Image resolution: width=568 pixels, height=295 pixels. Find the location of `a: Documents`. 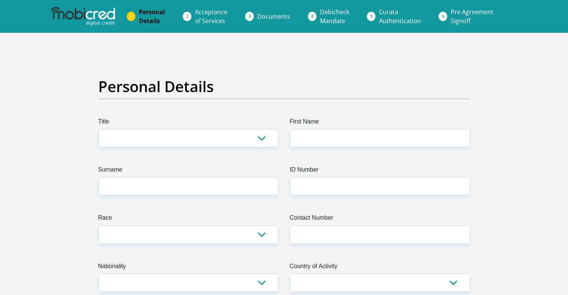

a: Documents is located at coordinates (274, 16).